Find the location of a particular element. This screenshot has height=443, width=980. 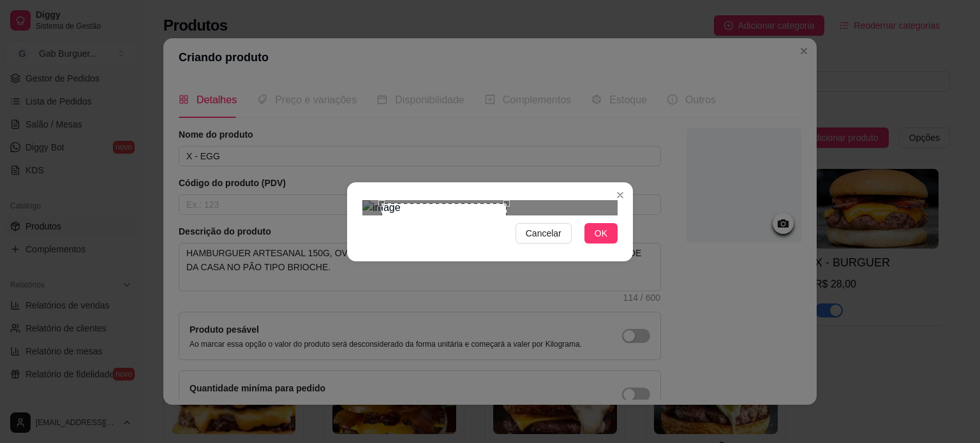

button: Cancelar is located at coordinates (544, 234).